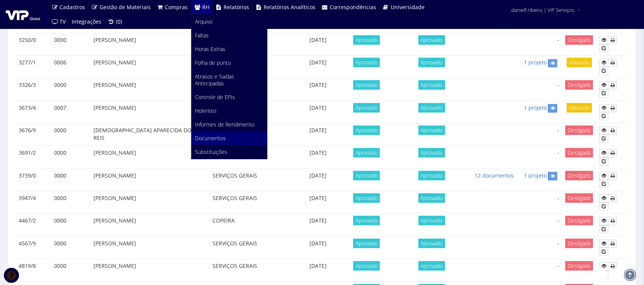 The height and width of the screenshot is (285, 644). What do you see at coordinates (230, 152) in the screenshot?
I see `a: Substituições` at bounding box center [230, 152].